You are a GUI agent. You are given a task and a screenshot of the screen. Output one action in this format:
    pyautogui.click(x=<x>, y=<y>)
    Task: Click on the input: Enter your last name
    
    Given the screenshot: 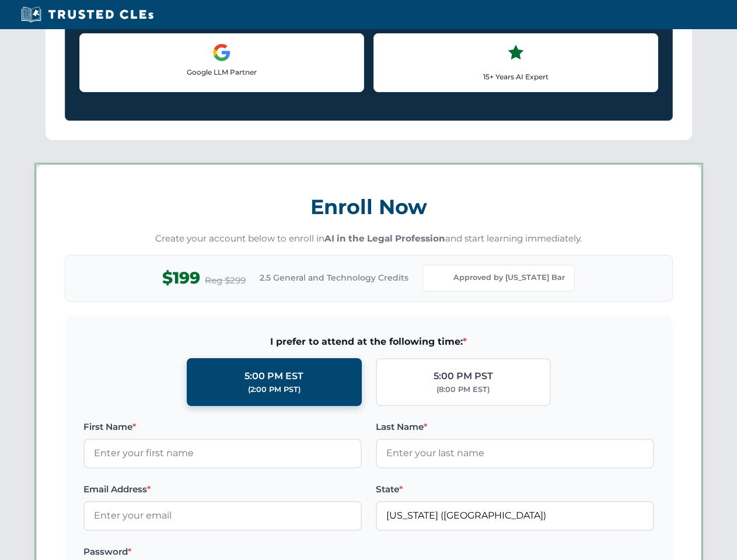 What is the action you would take?
    pyautogui.click(x=515, y=453)
    